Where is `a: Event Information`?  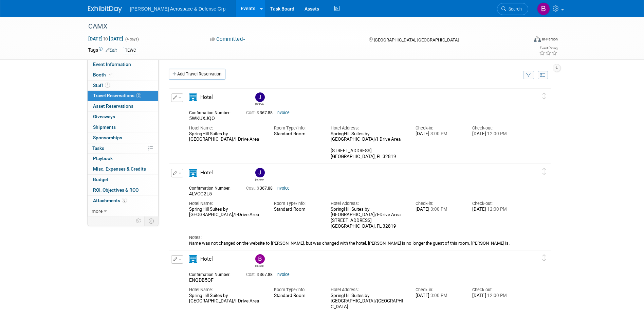 a: Event Information is located at coordinates (123, 64).